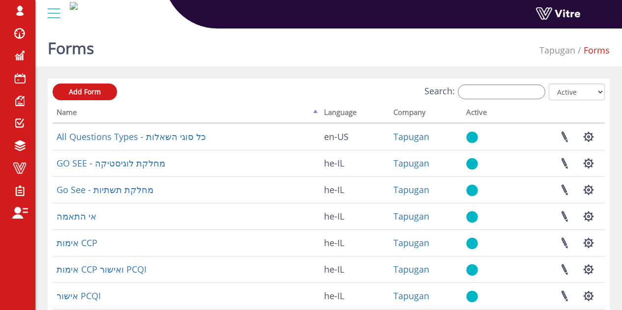  What do you see at coordinates (76, 216) in the screenshot?
I see `a: אי התאמה` at bounding box center [76, 216].